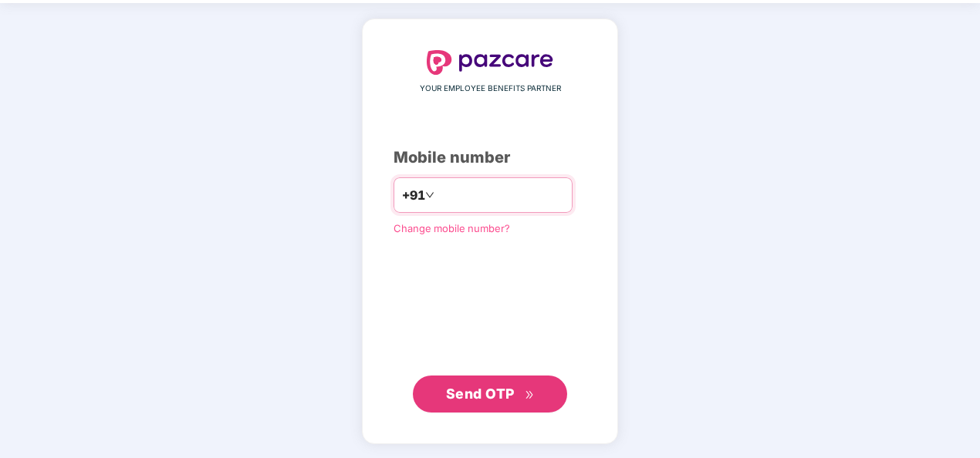 This screenshot has width=980, height=458. Describe the element at coordinates (530, 395) in the screenshot. I see `span: double-right` at that location.